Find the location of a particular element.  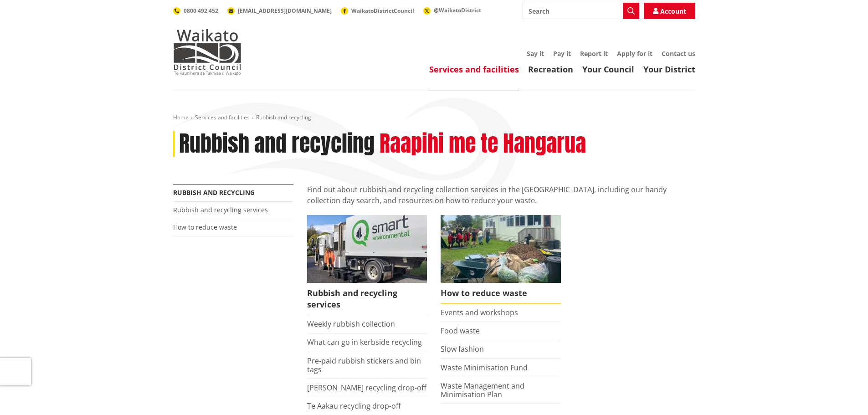

a: Slow fashion is located at coordinates (462, 349).